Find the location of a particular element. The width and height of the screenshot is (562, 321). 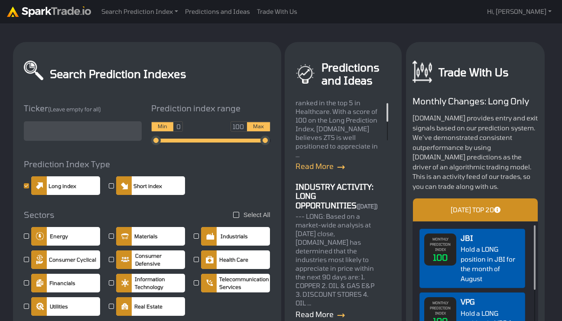

p: Consumer Cyclical is located at coordinates (72, 259).